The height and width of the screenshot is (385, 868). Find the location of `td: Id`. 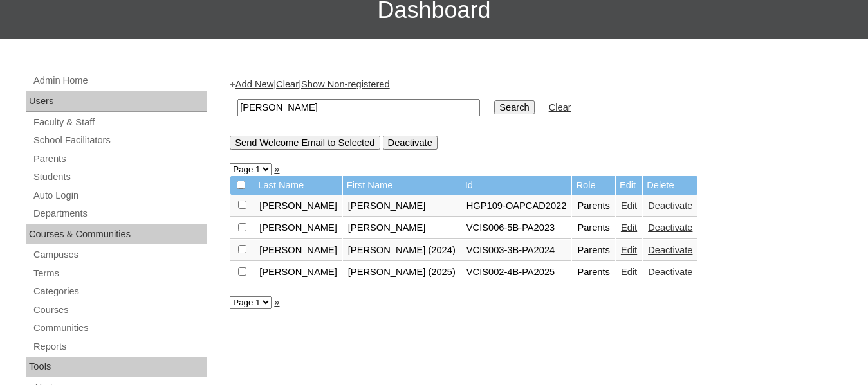

td: Id is located at coordinates (517, 185).